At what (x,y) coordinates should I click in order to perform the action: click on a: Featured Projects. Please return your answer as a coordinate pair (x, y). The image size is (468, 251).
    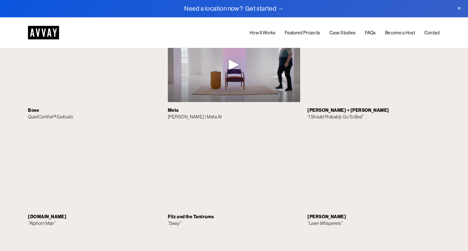
    Looking at the image, I should click on (302, 33).